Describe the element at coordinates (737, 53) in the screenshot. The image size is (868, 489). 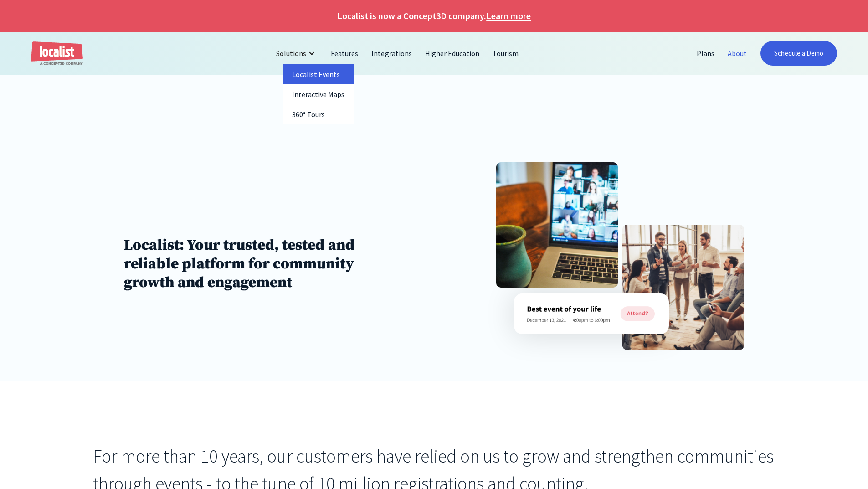
I see `a: About` at that location.